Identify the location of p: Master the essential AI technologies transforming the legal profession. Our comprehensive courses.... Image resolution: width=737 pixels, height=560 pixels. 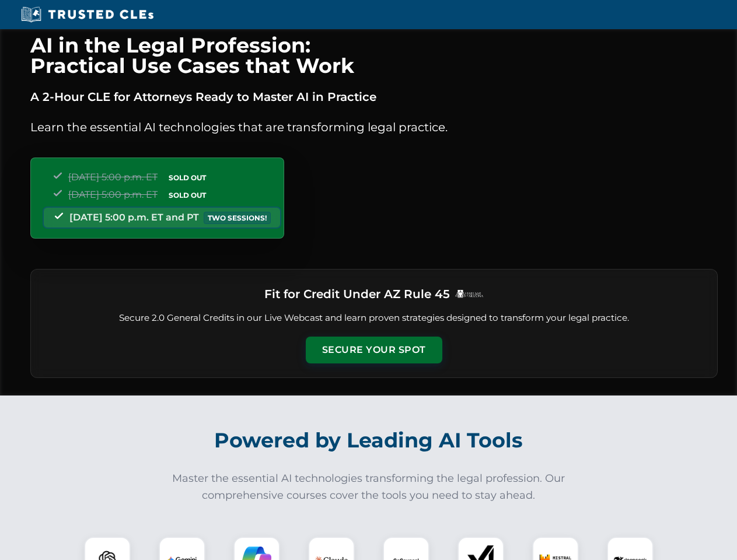
(369, 487).